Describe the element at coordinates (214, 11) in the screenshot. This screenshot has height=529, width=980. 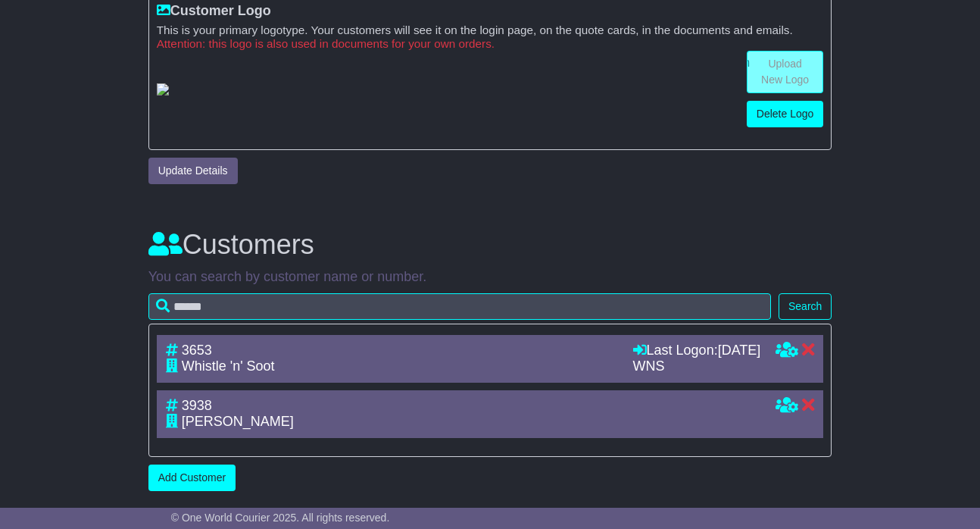
I see `label: Customer Logo` at that location.